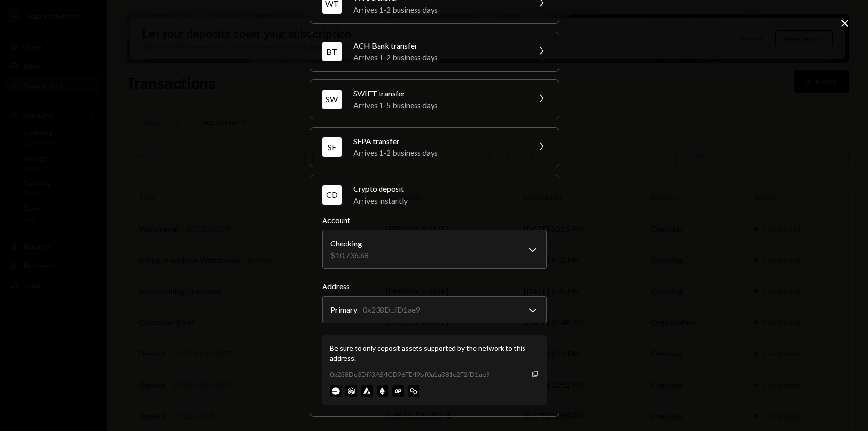 This screenshot has width=868, height=431. I want to click on img: avalanche-mainnet, so click(367, 391).